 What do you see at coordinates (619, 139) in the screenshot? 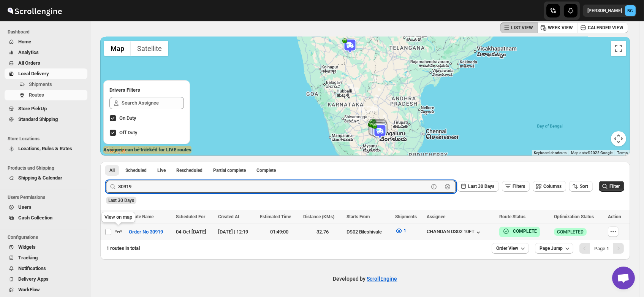
I see `button: Map camera controls` at bounding box center [619, 139].